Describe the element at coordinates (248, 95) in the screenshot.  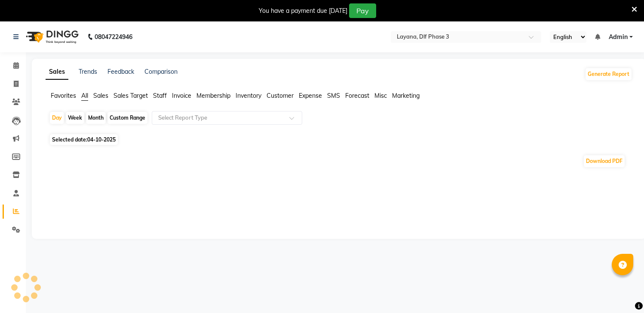
I see `span: Inventory` at that location.